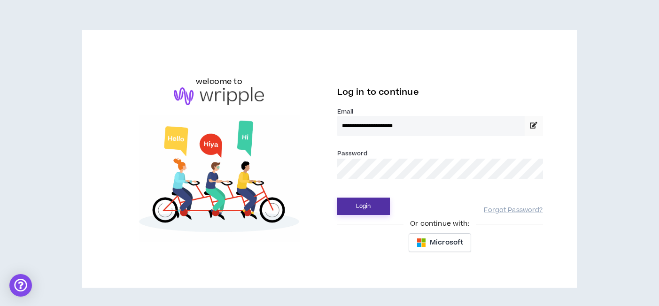 This screenshot has width=659, height=306. Describe the element at coordinates (440, 243) in the screenshot. I see `button: Microsoft` at that location.